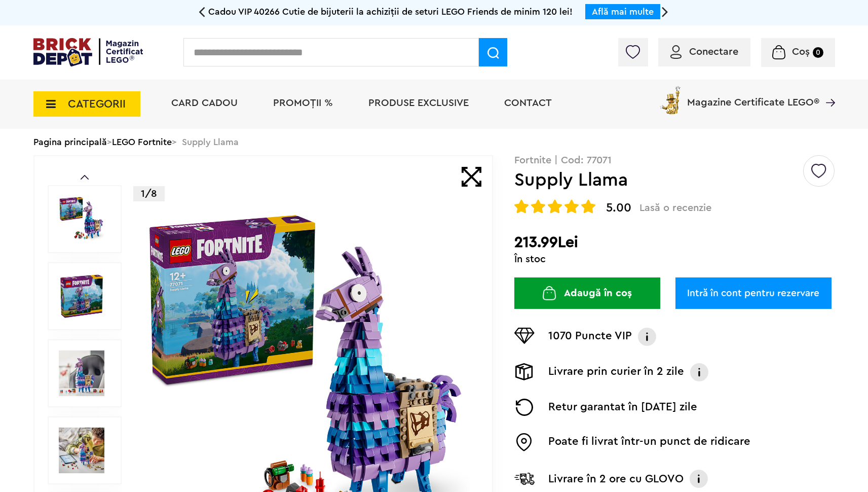 Image resolution: width=868 pixels, height=492 pixels. I want to click on img: Returnare, so click(524, 407).